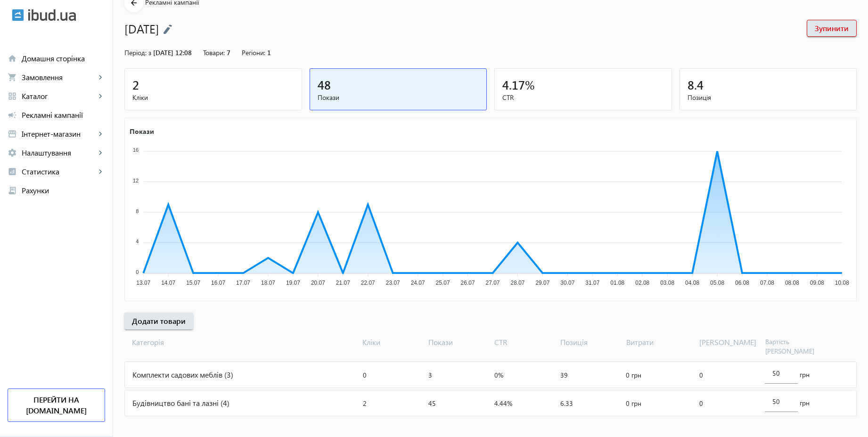  Describe the element at coordinates (393, 283) in the screenshot. I see `tspan: 23.07` at that location.